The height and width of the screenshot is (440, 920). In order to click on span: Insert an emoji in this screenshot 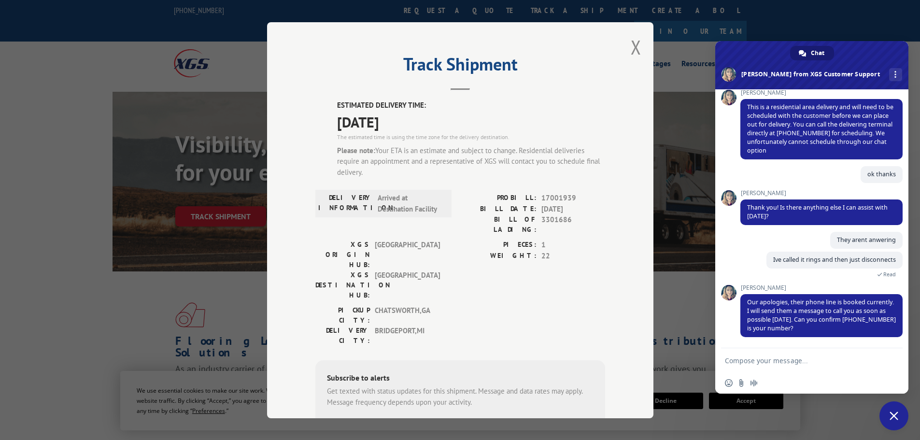, I will do `click(729, 383)`.